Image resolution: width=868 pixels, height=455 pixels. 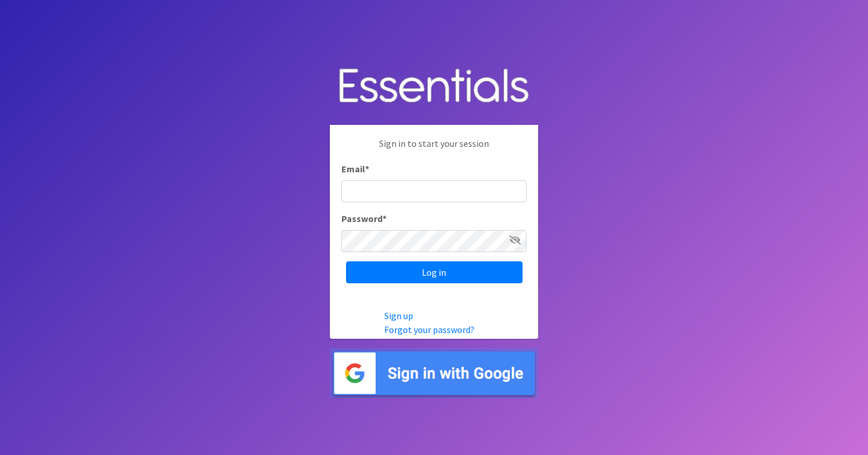 I want to click on a: Forgot your password?, so click(x=430, y=330).